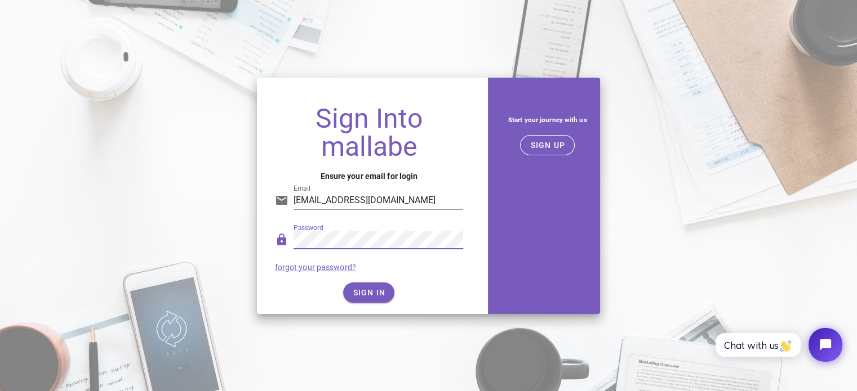 The image size is (857, 391). Describe the element at coordinates (122, 26) in the screenshot. I see `button: Open chat widget` at that location.